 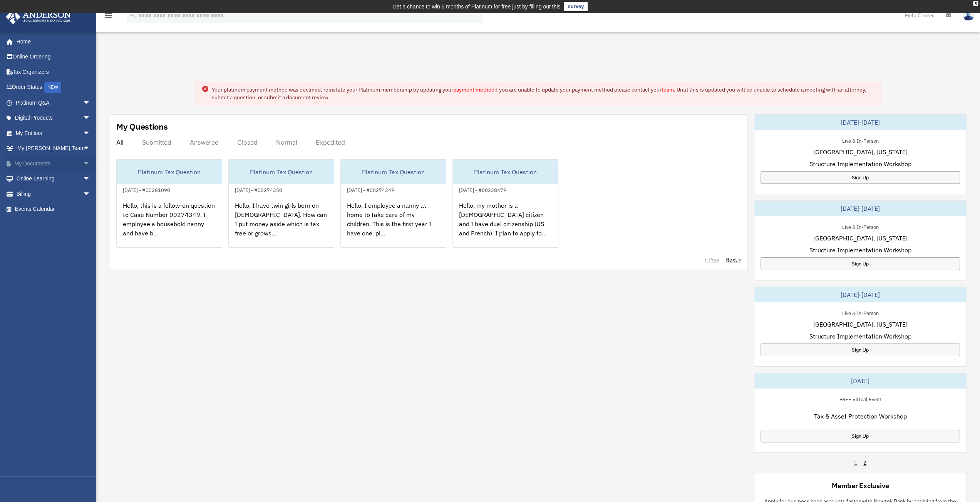 I want to click on a: Platinum Q&Aarrow_drop_down, so click(x=54, y=102).